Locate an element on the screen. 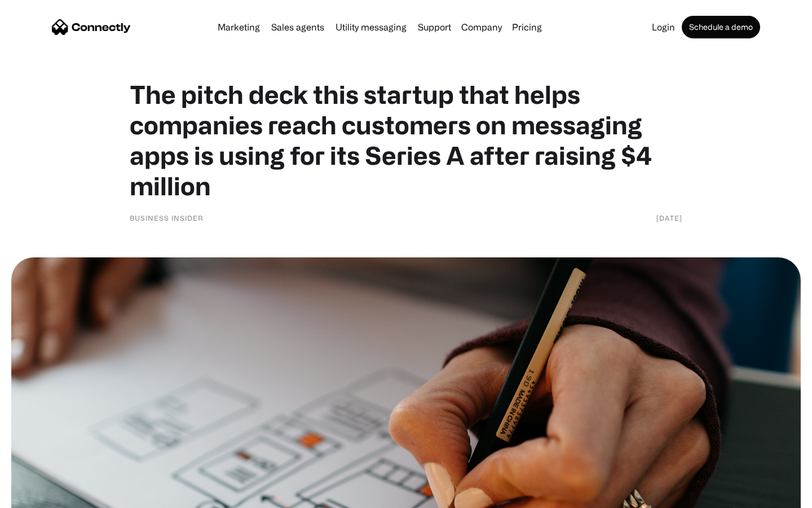 The height and width of the screenshot is (508, 812). a: Sales agents is located at coordinates (298, 27).